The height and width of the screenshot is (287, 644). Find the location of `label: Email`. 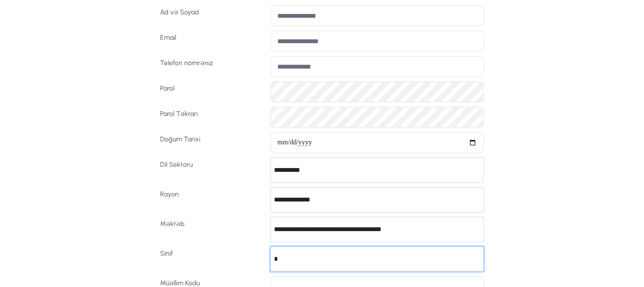

label: Email is located at coordinates (212, 41).